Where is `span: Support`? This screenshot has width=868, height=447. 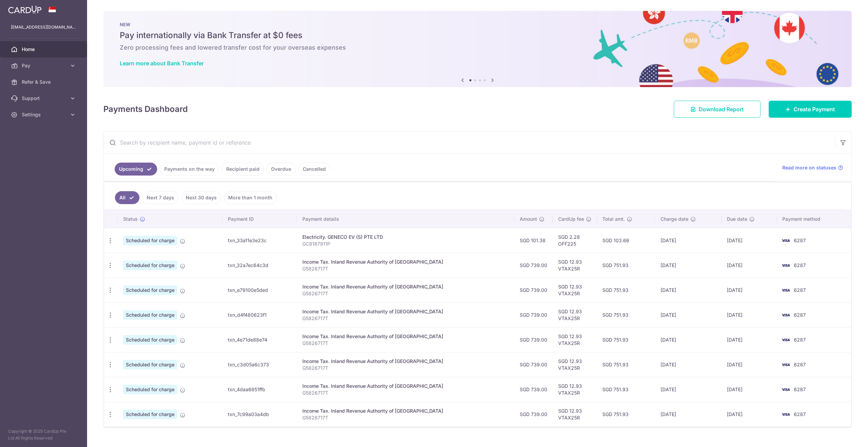 span: Support is located at coordinates (44, 98).